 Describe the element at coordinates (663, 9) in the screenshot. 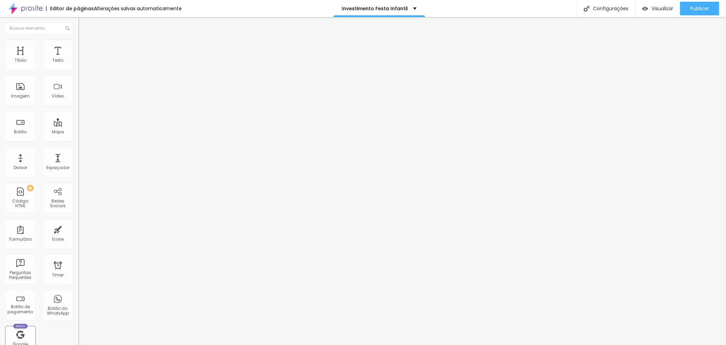

I see `span: Visualizar` at that location.